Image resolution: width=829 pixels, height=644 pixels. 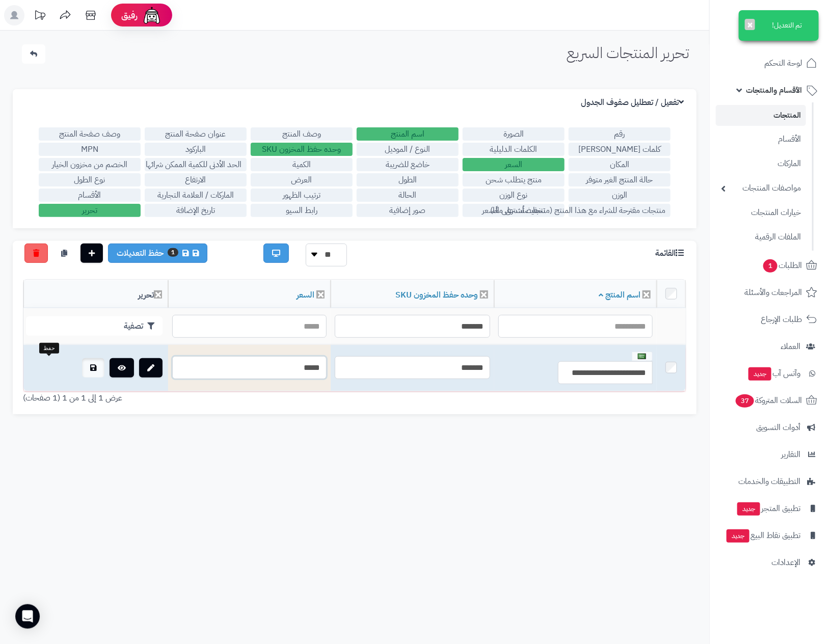 I want to click on a: الطلبات1, so click(x=769, y=265).